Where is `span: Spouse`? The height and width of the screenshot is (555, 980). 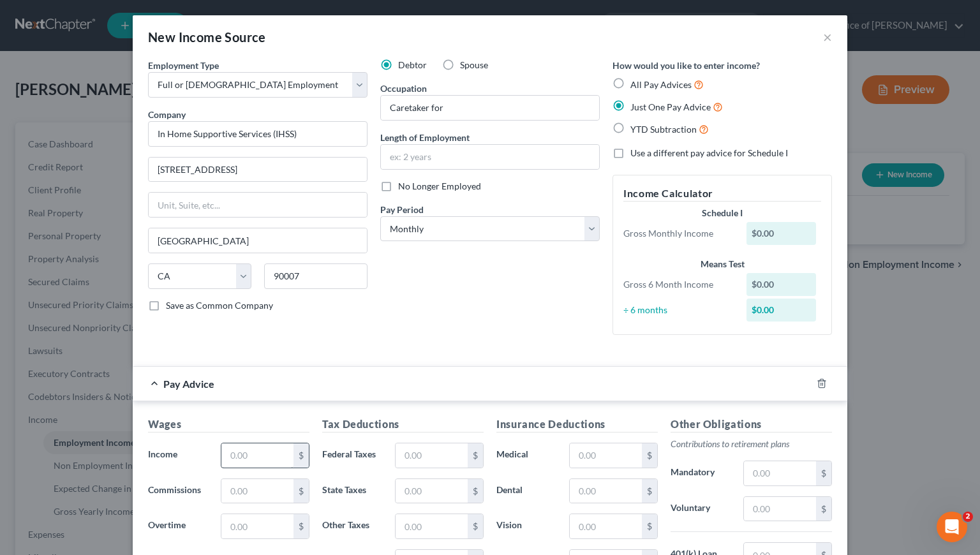 span: Spouse is located at coordinates (474, 65).